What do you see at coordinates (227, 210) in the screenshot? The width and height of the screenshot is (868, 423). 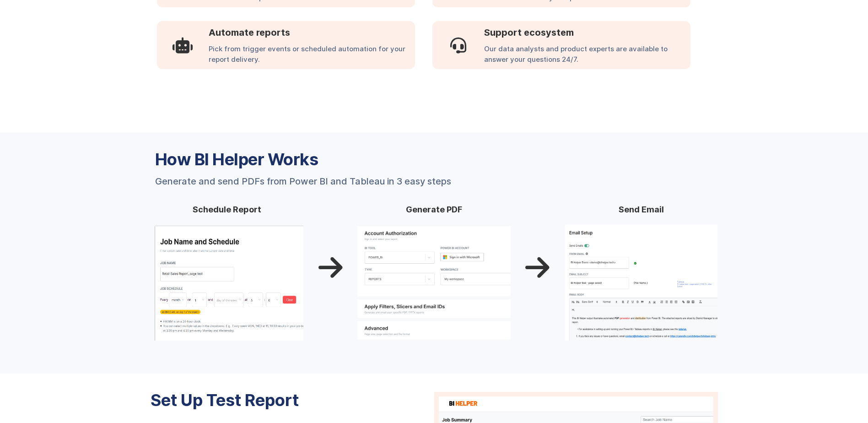 I see `h4: Schedule Report` at bounding box center [227, 210].